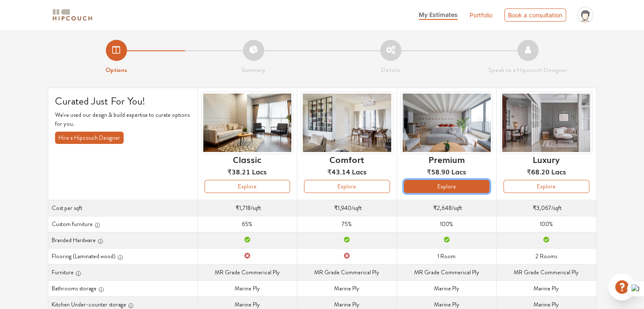 The image size is (644, 309). What do you see at coordinates (447, 159) in the screenshot?
I see `h6: Premium` at bounding box center [447, 159].